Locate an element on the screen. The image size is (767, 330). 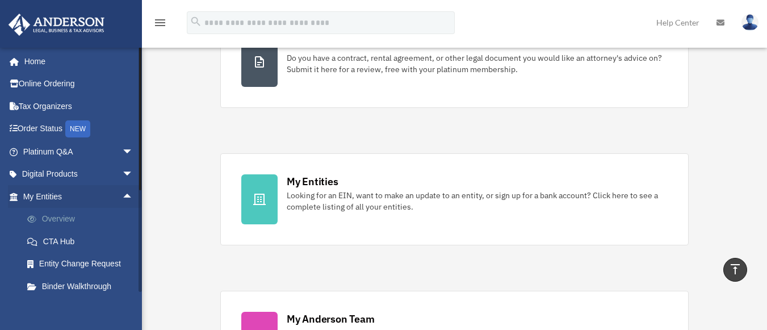
div: Looking for an EIN, want to make an update to an entity, or sign up for a bank account? Click her... is located at coordinates (477, 201).